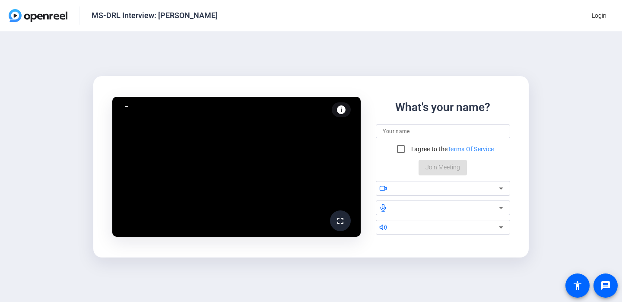 Image resolution: width=622 pixels, height=302 pixels. Describe the element at coordinates (341, 110) in the screenshot. I see `mat-icon: info` at that location.